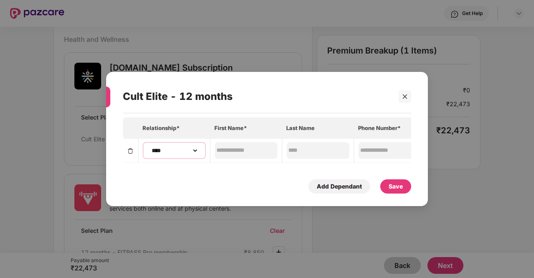 Image resolution: width=534 pixels, height=278 pixels. What do you see at coordinates (318, 128) in the screenshot?
I see `th: Last Name` at bounding box center [318, 128].